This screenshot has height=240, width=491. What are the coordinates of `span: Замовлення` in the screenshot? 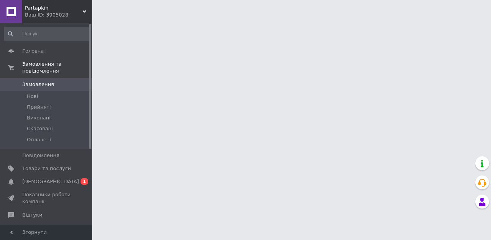 It's located at (38, 84).